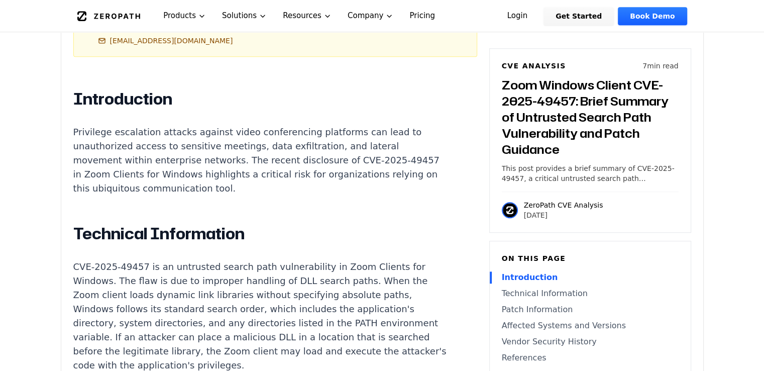  Describe the element at coordinates (590, 309) in the screenshot. I see `a: Patch Information` at that location.